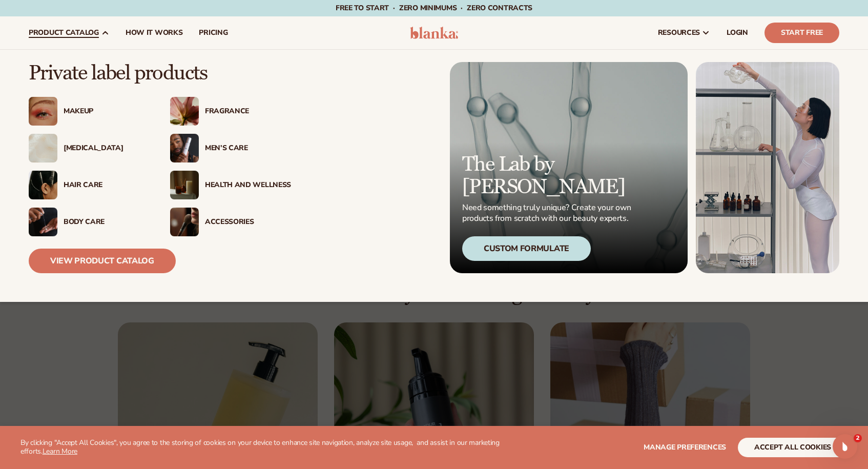  I want to click on a: LOGIN, so click(737, 33).